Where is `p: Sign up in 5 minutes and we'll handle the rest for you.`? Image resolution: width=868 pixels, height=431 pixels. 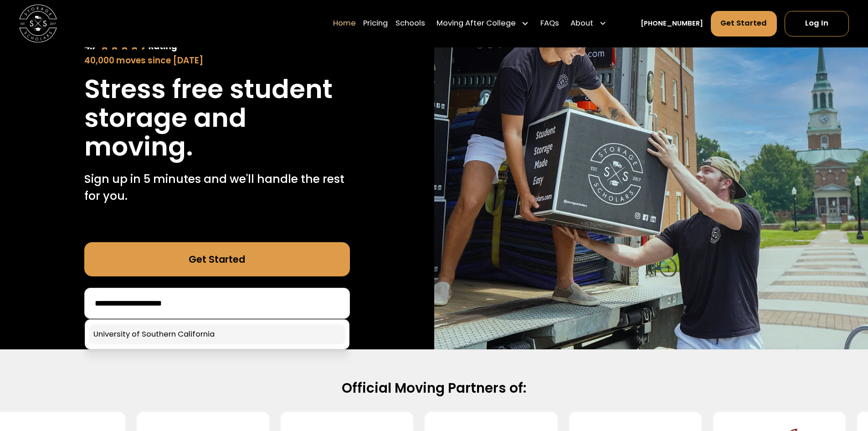
p: Sign up in 5 minutes and we'll handle the rest for you. is located at coordinates (217, 188).